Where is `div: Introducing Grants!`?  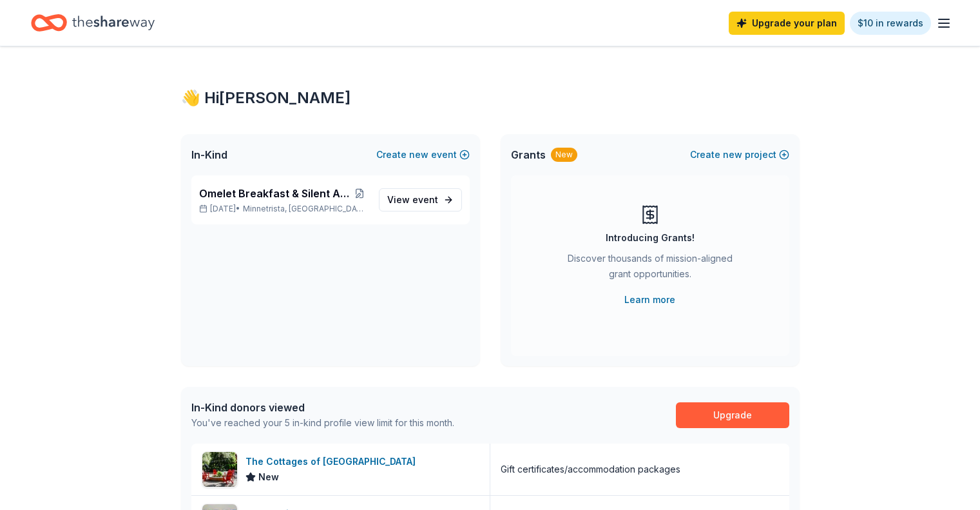
div: Introducing Grants! is located at coordinates (650, 238).